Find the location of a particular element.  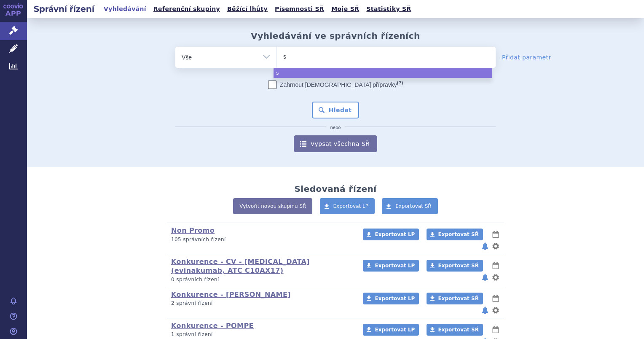

a: Moje SŘ is located at coordinates (345, 9).